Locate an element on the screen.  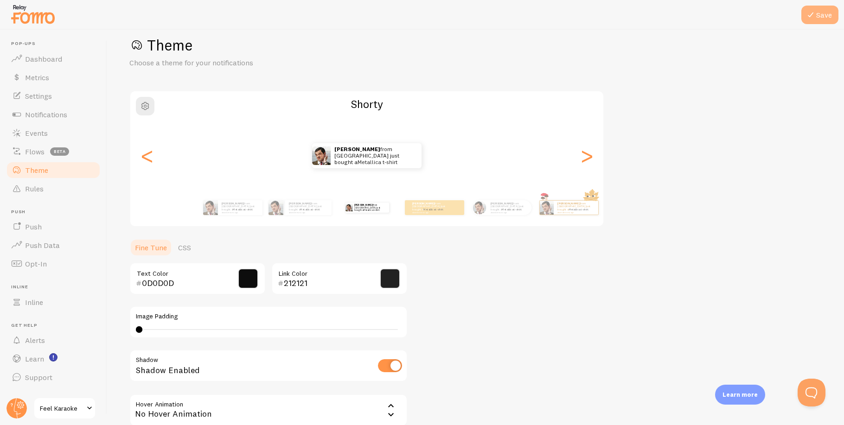
div: Shadow Enabled is located at coordinates (268, 366).